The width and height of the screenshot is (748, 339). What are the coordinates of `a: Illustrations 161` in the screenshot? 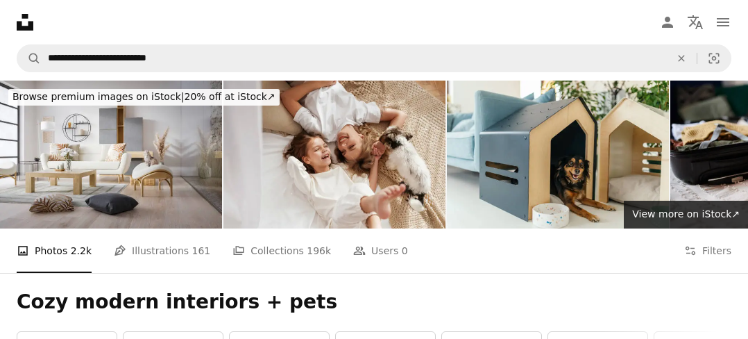 It's located at (162, 250).